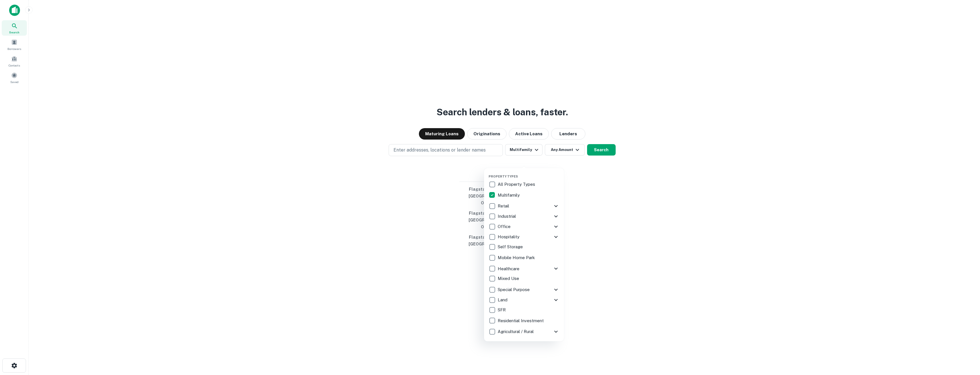  Describe the element at coordinates (505, 227) in the screenshot. I see `p: Office` at that location.